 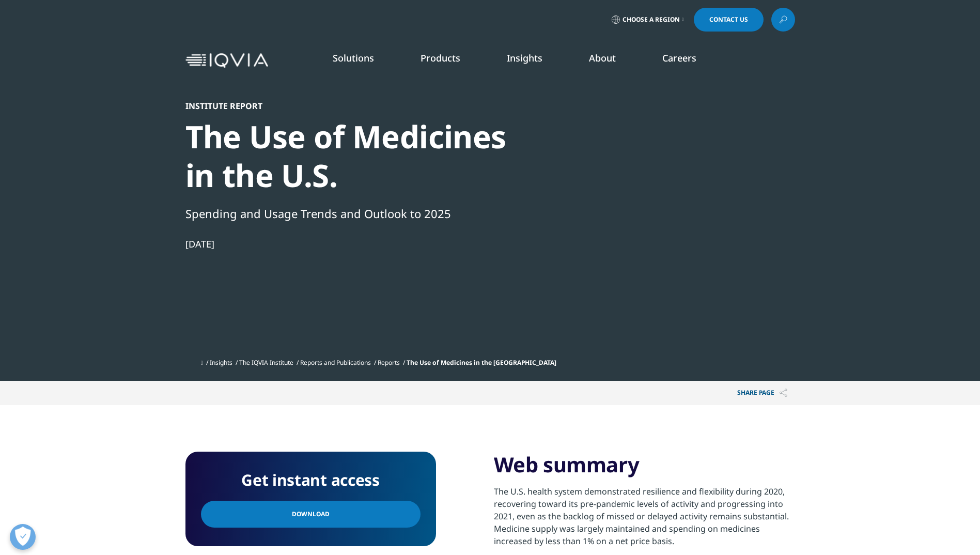 What do you see at coordinates (389, 362) in the screenshot?
I see `a: Reports` at bounding box center [389, 362].